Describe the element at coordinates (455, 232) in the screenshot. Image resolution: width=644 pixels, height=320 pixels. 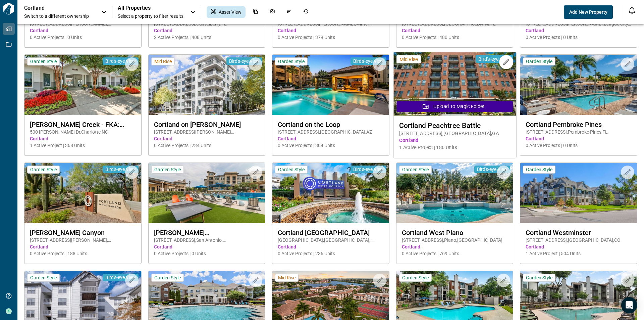
I see `span: Cortland West Plano` at that location.